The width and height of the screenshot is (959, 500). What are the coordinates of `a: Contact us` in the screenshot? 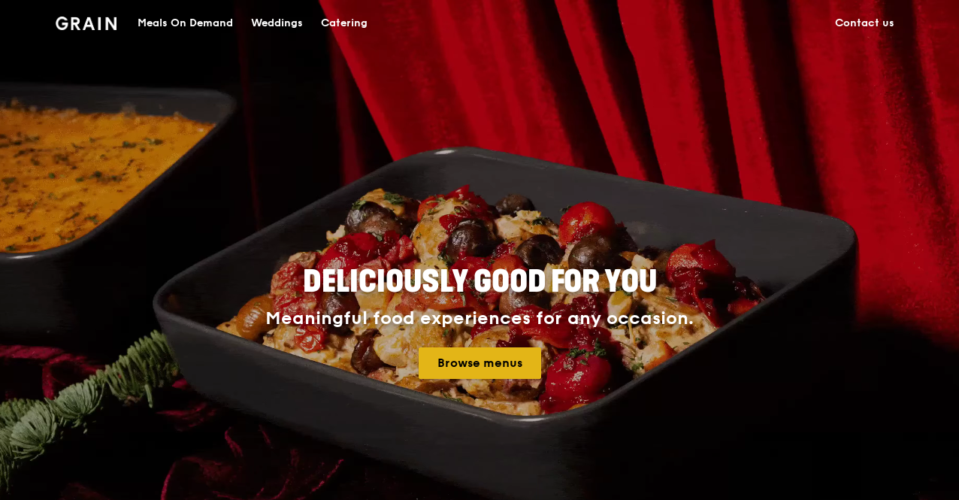 It's located at (865, 23).